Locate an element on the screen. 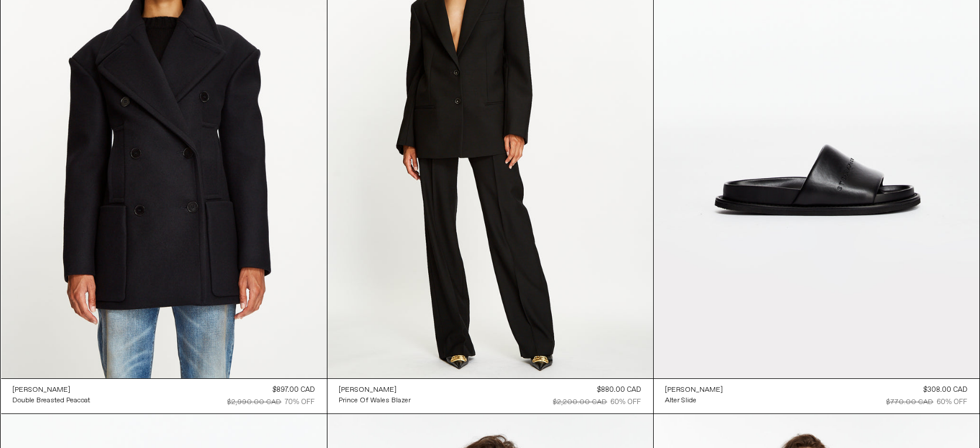 This screenshot has width=980, height=448. div: $880.00 CAD is located at coordinates (619, 390).